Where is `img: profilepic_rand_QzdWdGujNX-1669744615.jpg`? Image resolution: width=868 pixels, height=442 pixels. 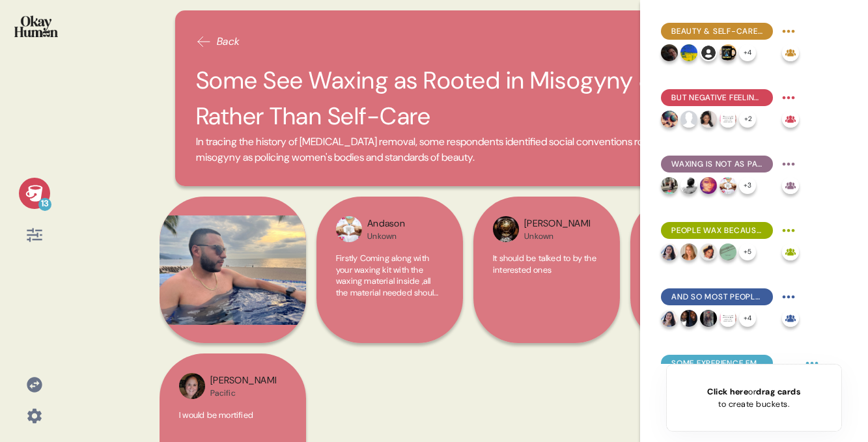 img: profilepic_rand_QzdWdGujNX-1669744615.jpg is located at coordinates (689, 53).